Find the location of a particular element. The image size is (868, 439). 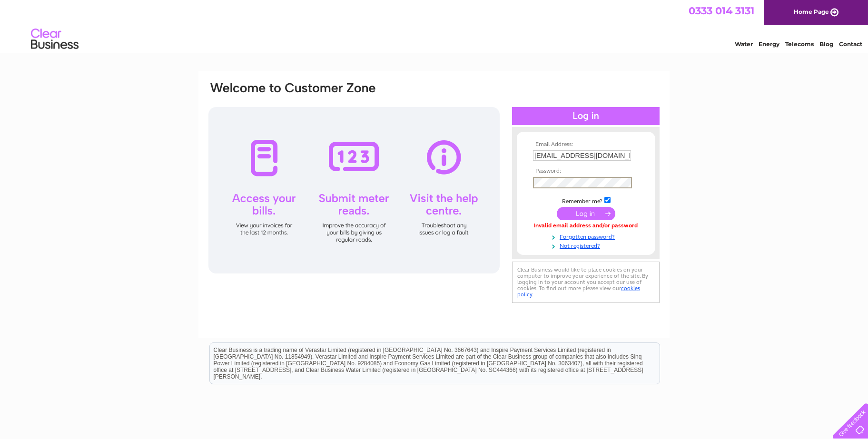

img: logo.png is located at coordinates (55, 39).